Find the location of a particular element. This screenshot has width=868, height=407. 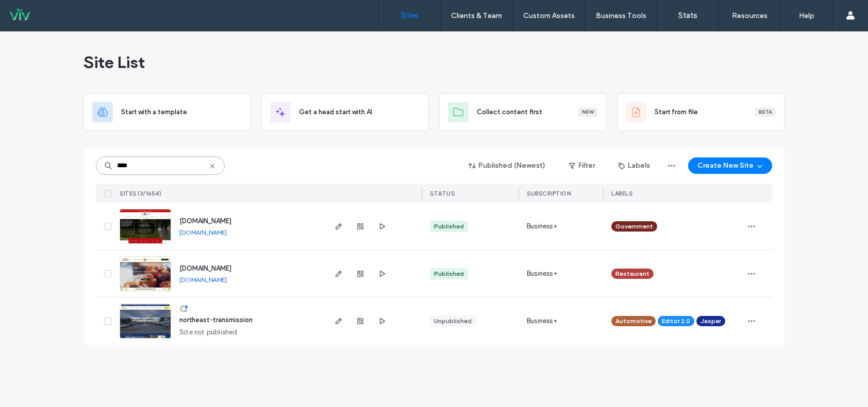

span: Restaurant is located at coordinates (632, 274).